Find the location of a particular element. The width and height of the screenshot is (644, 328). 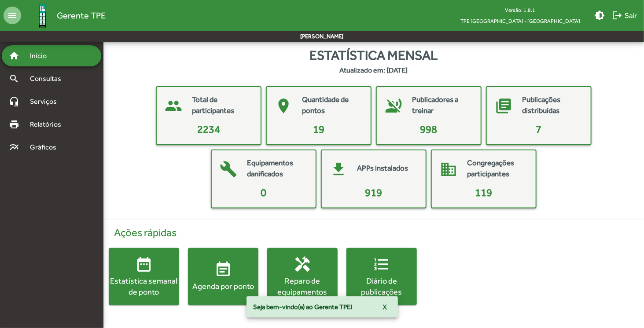

span: Sair is located at coordinates (625, 15).